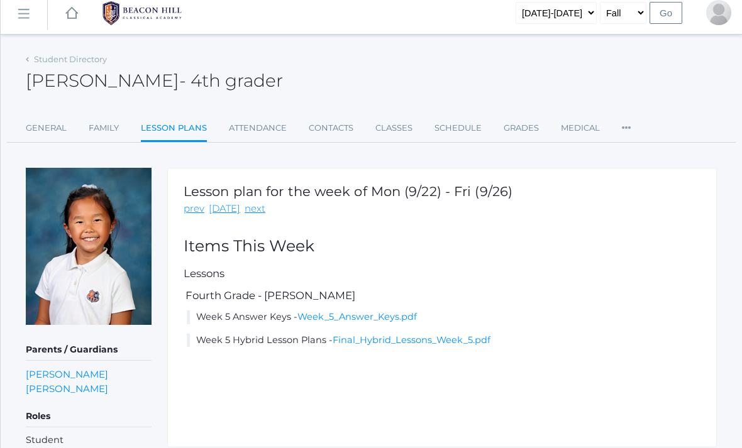 This screenshot has width=742, height=448. I want to click on li: Week 5 Answer Keys -, so click(443, 317).